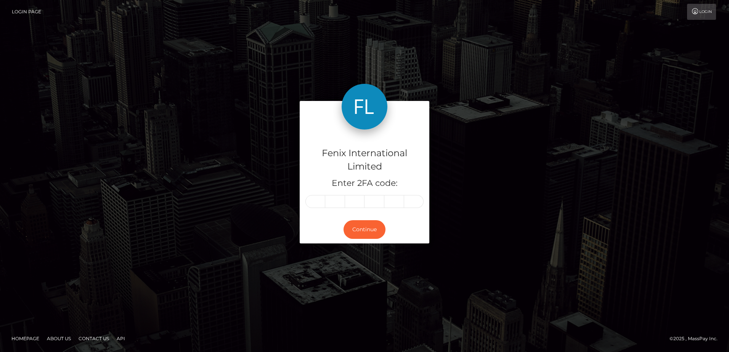 Image resolution: width=729 pixels, height=352 pixels. What do you see at coordinates (364, 107) in the screenshot?
I see `img: Fenix International Limited` at bounding box center [364, 107].